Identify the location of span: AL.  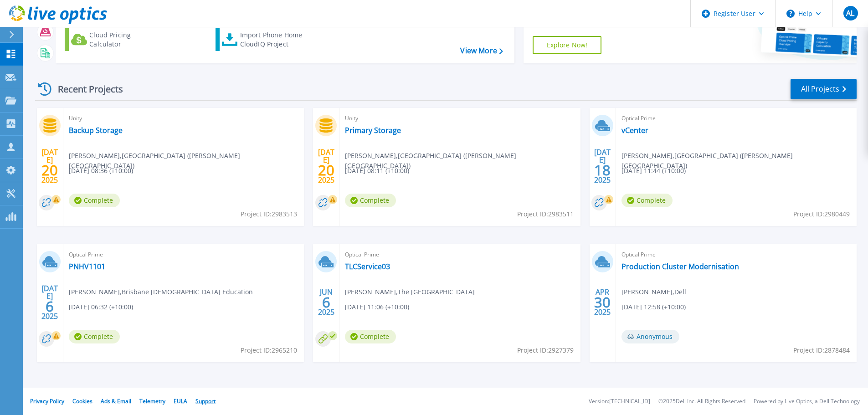
(850, 13).